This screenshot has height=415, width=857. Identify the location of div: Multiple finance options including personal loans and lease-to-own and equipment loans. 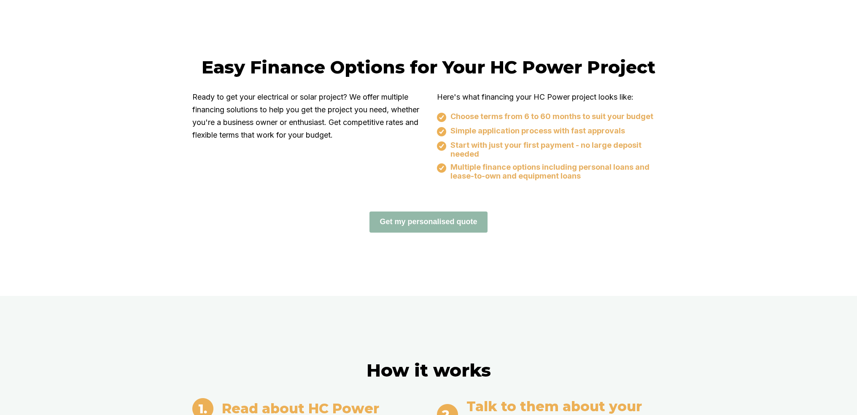
(551, 171).